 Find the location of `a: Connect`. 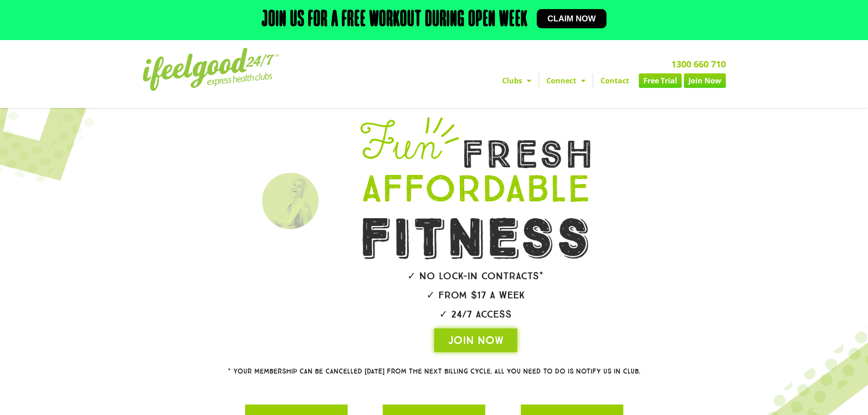

a: Connect is located at coordinates (566, 80).